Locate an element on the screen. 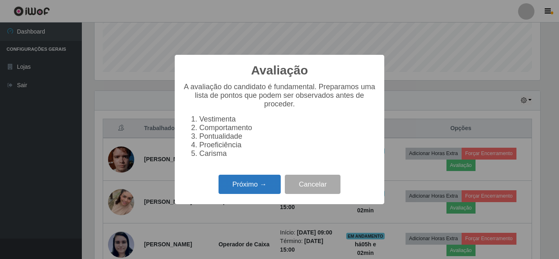 This screenshot has width=559, height=259. button: Cancelar is located at coordinates (312, 184).